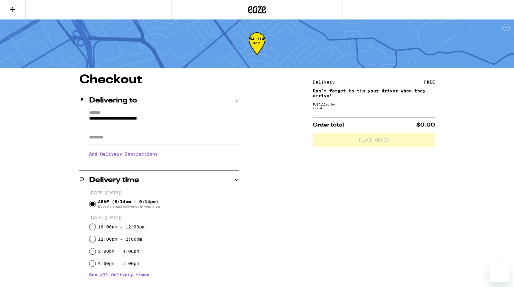  What do you see at coordinates (129, 204) in the screenshot?
I see `span: ASAP (8:14pm - 9:14pm)` at bounding box center [129, 204].